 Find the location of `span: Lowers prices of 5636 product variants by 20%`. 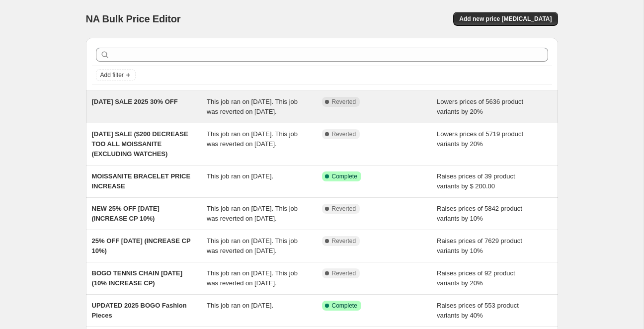

span: Lowers prices of 5636 product variants by 20% is located at coordinates (480, 106).